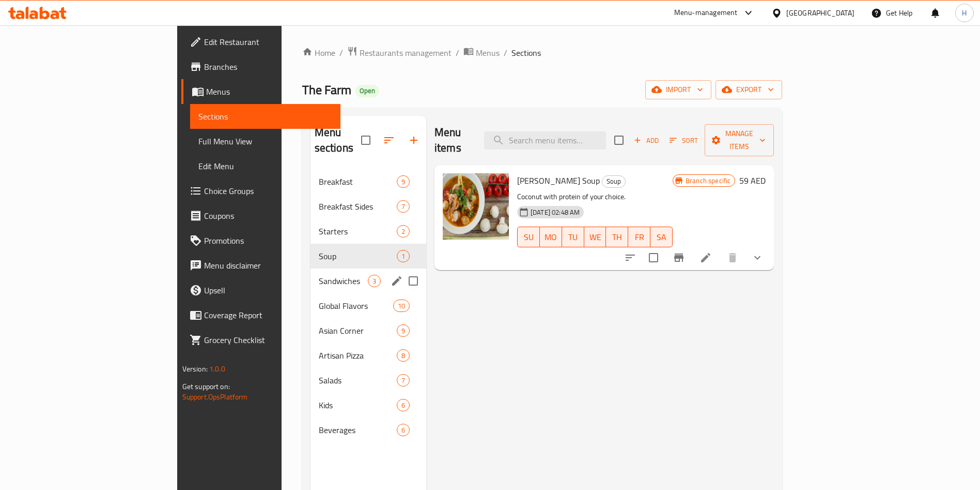 The image size is (980, 490). Describe the element at coordinates (268, 315) in the screenshot. I see `span: Coverage Report` at that location.